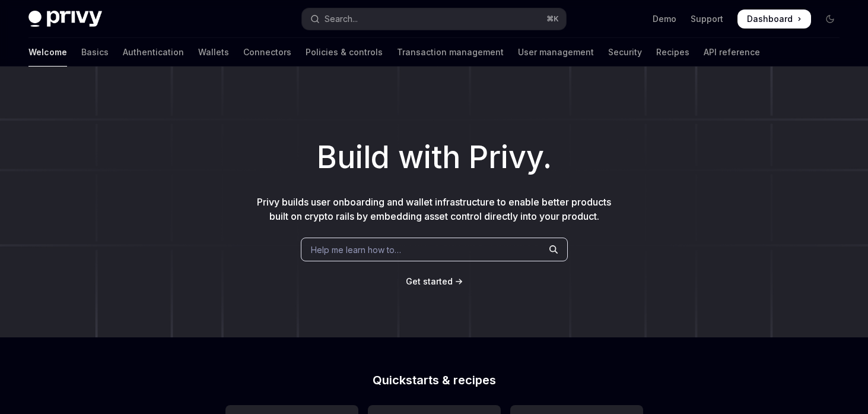  What do you see at coordinates (434, 209) in the screenshot?
I see `span: Privy builds user onboarding and wallet infrastructure to enable better products built on crypto ...` at bounding box center [434, 209].